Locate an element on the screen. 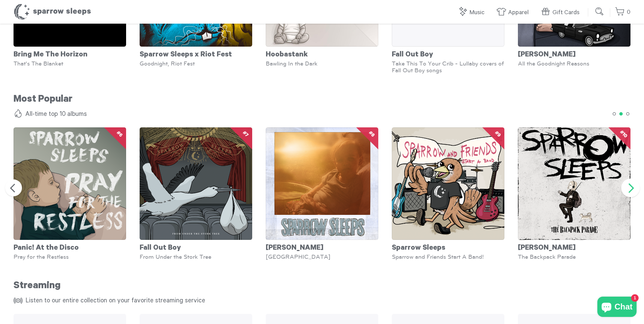  div: Bring Me The Horizon is located at coordinates (70, 53).